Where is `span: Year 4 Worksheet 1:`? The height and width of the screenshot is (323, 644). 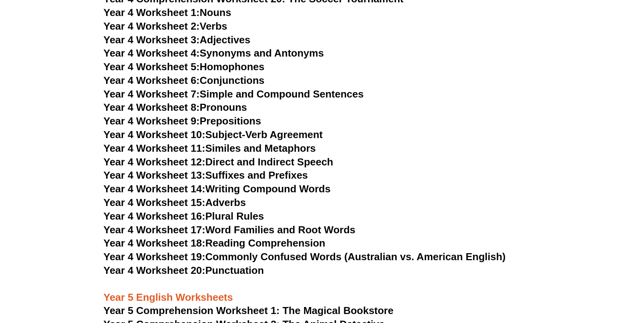 span: Year 4 Worksheet 1: is located at coordinates (152, 13).